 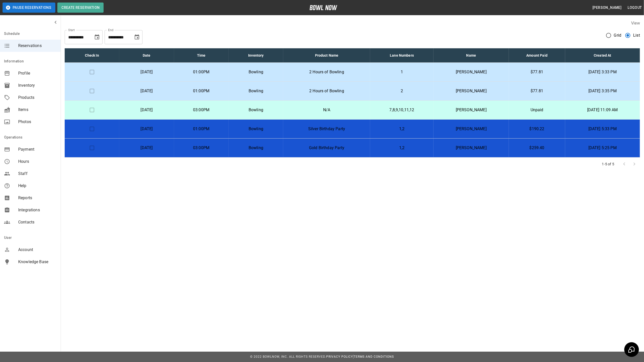 I want to click on button: Choose date, selected date is Nov 2, 2025, so click(x=137, y=37).